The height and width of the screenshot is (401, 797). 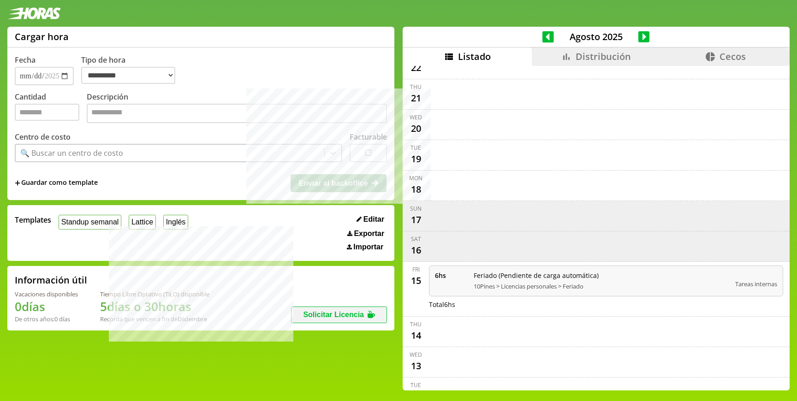 What do you see at coordinates (176, 222) in the screenshot?
I see `button: Inglés` at bounding box center [176, 222].